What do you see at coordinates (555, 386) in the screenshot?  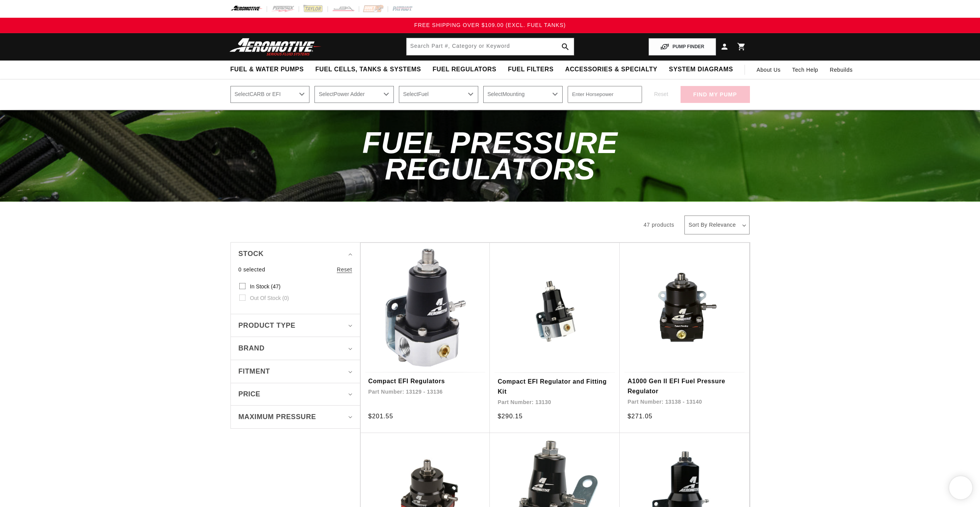 I see `a: Compact EFI Regulator and Fitting Kit` at bounding box center [555, 386].